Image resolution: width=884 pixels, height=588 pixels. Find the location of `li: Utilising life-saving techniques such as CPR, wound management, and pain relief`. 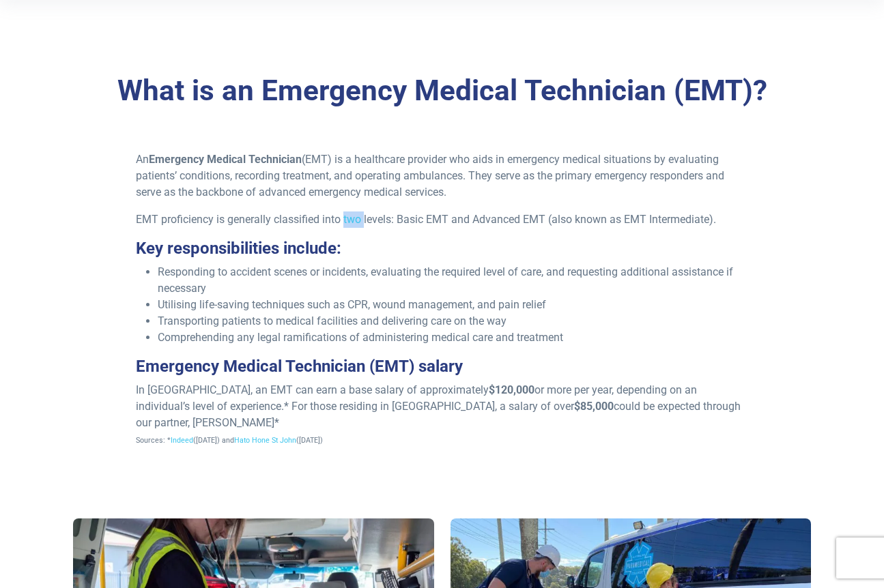

li: Utilising life-saving techniques such as CPR, wound management, and pain relief is located at coordinates (453, 305).